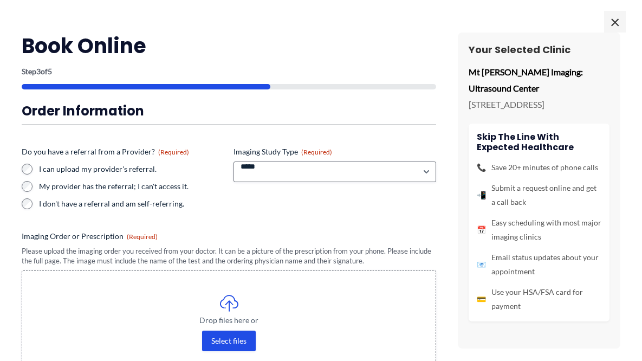 The width and height of the screenshot is (642, 361). What do you see at coordinates (539, 195) in the screenshot?
I see `li: Submit a request online and get a call back` at bounding box center [539, 195].